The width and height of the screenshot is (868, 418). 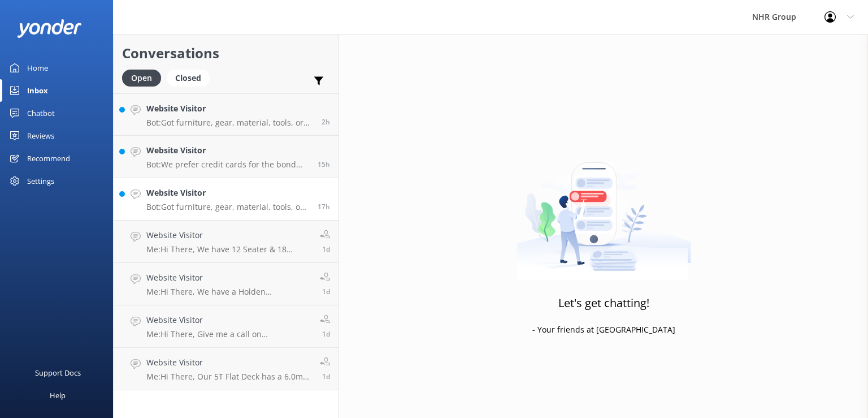 I want to click on h3: Let's get chatting!, so click(x=604, y=303).